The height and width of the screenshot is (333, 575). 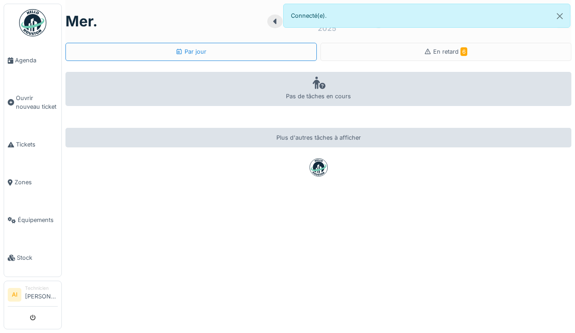 I want to click on div: Connecté(e)., so click(x=427, y=15).